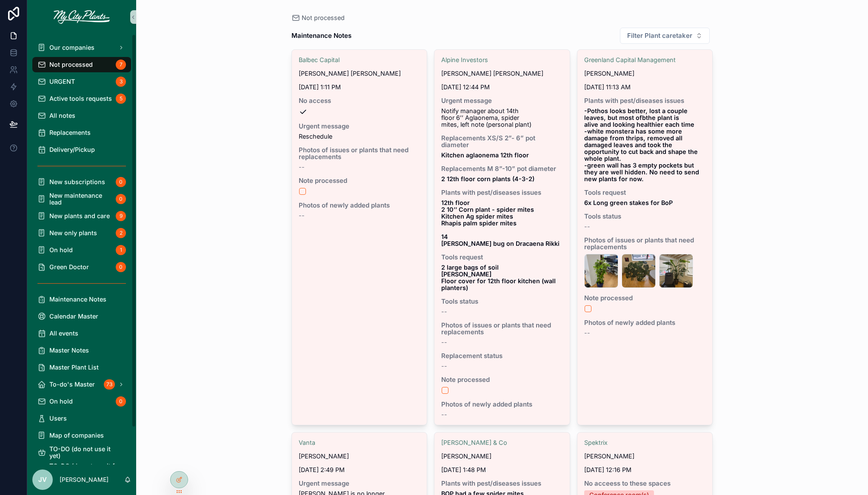 The height and width of the screenshot is (495, 868). I want to click on a: TO-DO (do not use it yet), so click(82, 453).